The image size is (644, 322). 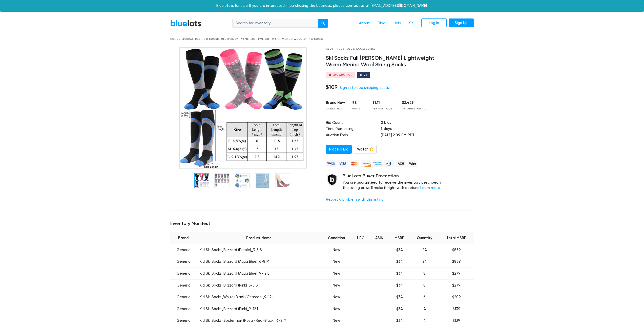 What do you see at coordinates (412, 23) in the screenshot?
I see `a: Sell` at bounding box center [412, 23].